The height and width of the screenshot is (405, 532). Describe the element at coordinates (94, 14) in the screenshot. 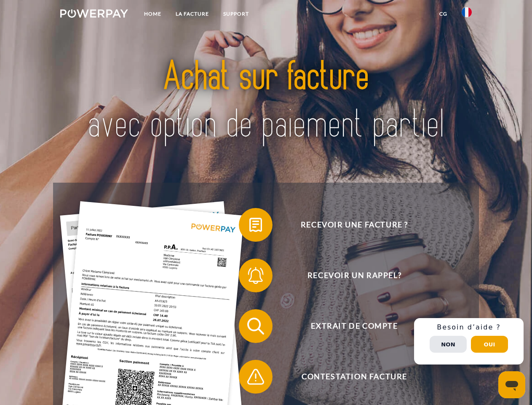

I see `img: logo-powerpay-white.svg` at that location.